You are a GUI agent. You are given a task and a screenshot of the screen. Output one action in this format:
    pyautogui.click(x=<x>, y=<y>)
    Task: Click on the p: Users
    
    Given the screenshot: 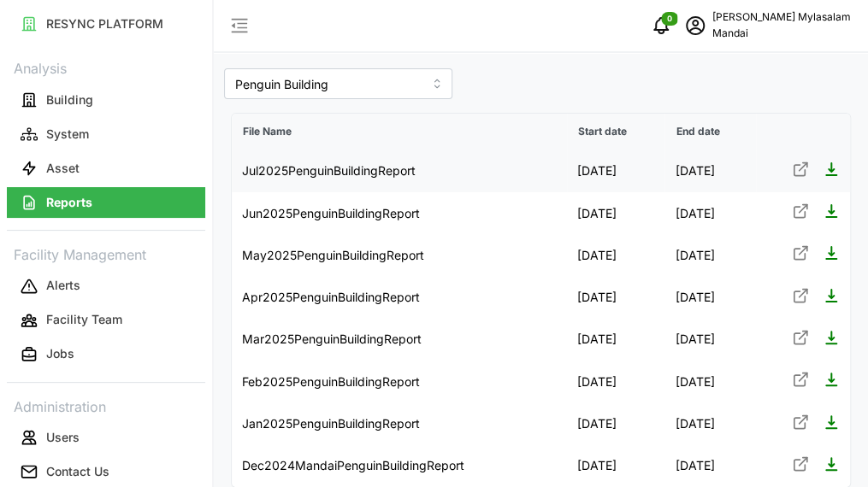 What is the action you would take?
    pyautogui.click(x=63, y=437)
    